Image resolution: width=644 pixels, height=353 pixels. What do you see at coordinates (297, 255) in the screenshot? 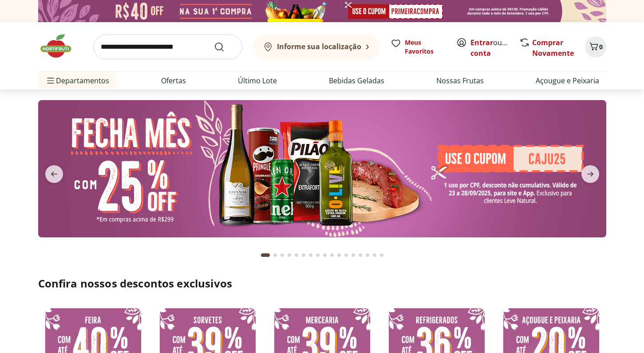
I see `button: Go to page 5 from fs-carousel` at bounding box center [297, 255].